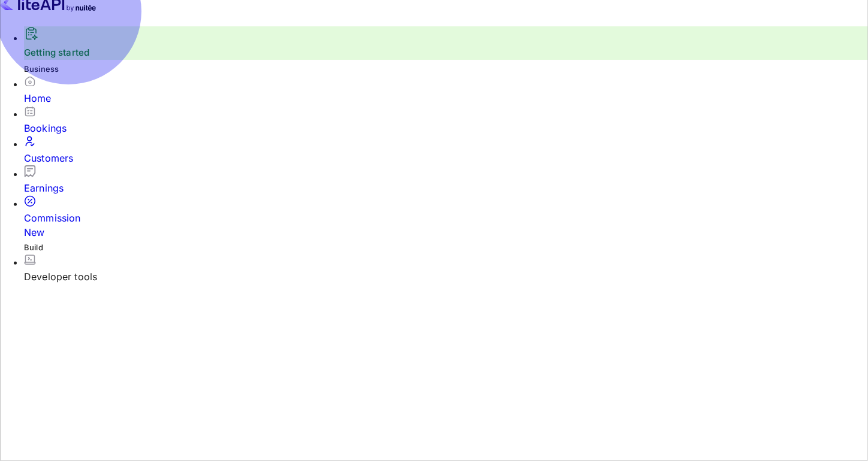 The width and height of the screenshot is (868, 467). Describe the element at coordinates (446, 218) in the screenshot. I see `a: CommissionNew` at that location.